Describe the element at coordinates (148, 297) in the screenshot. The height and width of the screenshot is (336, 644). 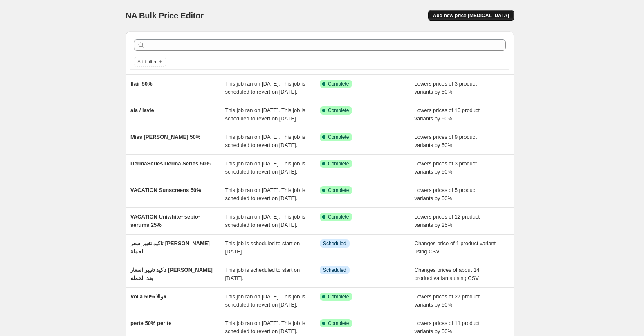
I see `span: Voila 50% فوالا` at that location.